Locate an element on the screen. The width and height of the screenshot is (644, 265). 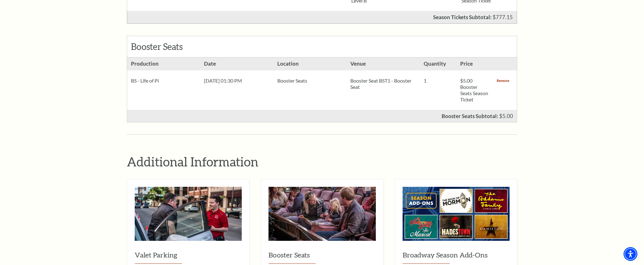
p: Booster Seats Subtotal: is located at coordinates (470, 116).